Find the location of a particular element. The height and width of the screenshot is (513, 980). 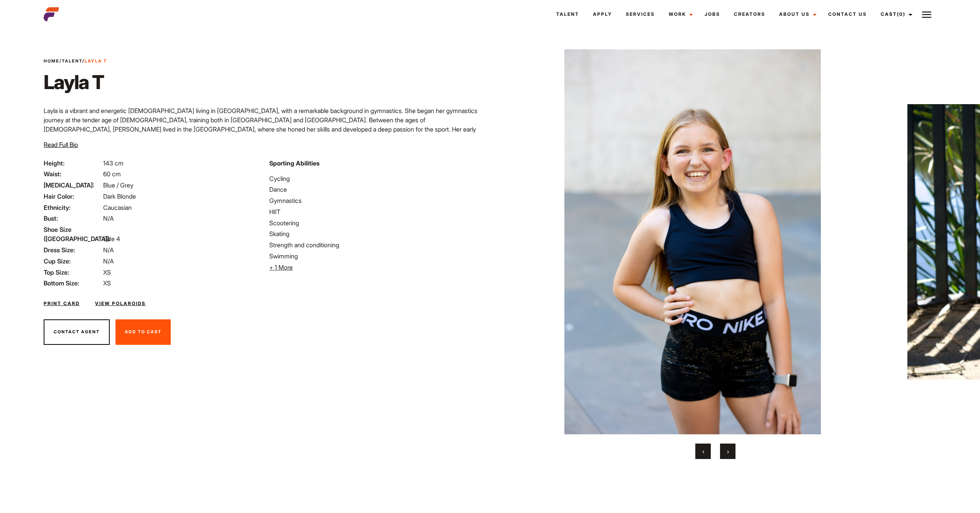

li: Skating is located at coordinates (377, 234).